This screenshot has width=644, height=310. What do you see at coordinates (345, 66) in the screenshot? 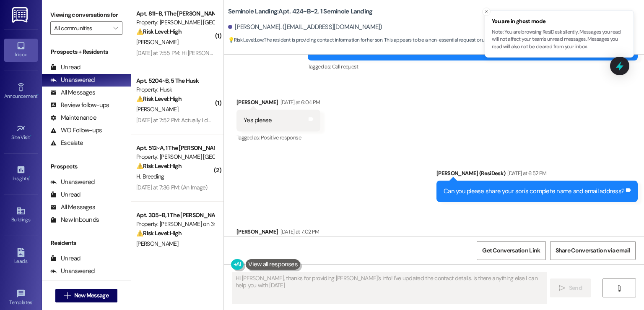
I see `span: Call request` at bounding box center [345, 66].